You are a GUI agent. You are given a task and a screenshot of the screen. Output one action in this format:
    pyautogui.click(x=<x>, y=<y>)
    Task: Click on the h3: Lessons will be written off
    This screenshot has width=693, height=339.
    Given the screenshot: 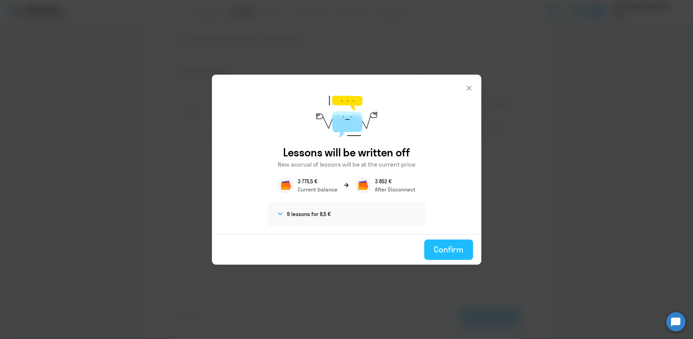 What is the action you would take?
    pyautogui.click(x=346, y=152)
    